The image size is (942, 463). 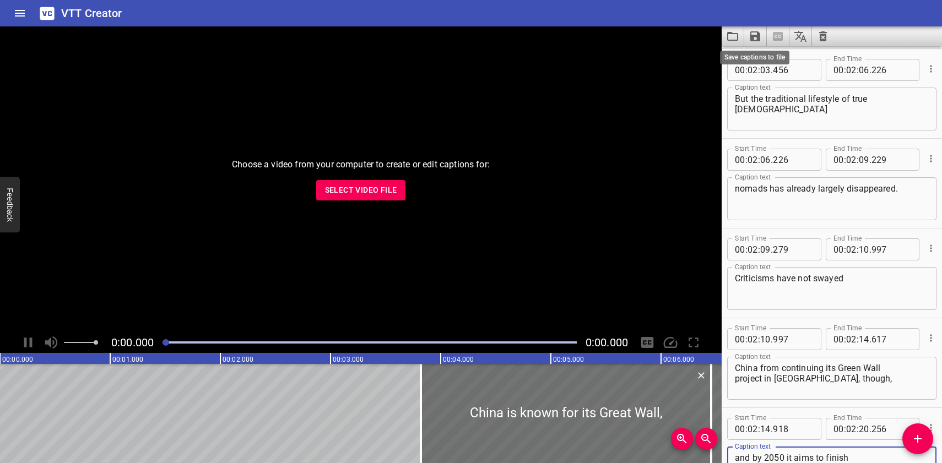 What do you see at coordinates (892, 429) in the screenshot?
I see `input: 256` at bounding box center [892, 429].